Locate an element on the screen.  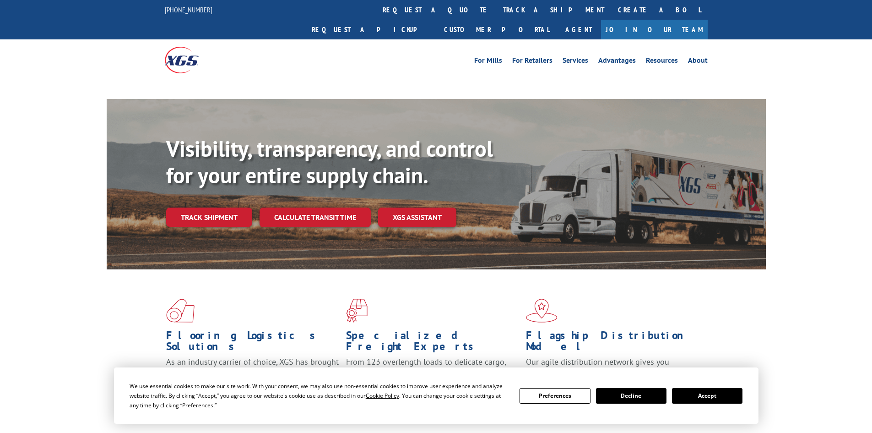
img: xgs-icon-focused-on-flooring-red is located at coordinates (357, 310).